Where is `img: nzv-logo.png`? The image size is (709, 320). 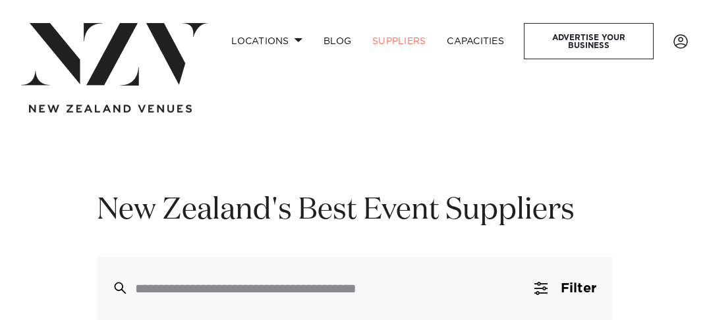 img: nzv-logo.png is located at coordinates (114, 54).